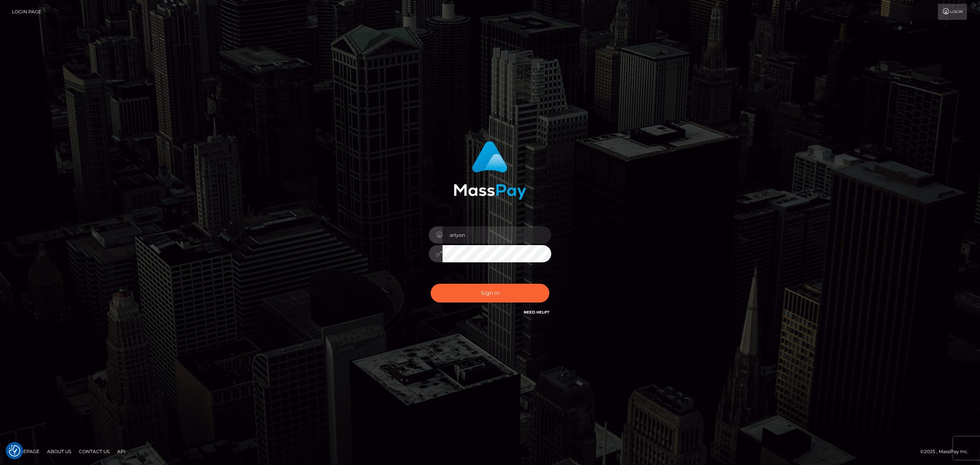  I want to click on button: Sign in, so click(490, 293).